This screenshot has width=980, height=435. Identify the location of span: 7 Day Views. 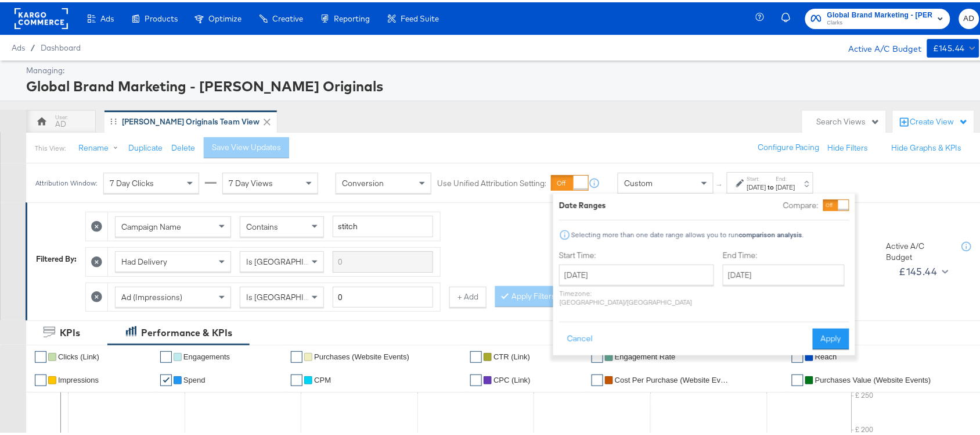
(251, 181).